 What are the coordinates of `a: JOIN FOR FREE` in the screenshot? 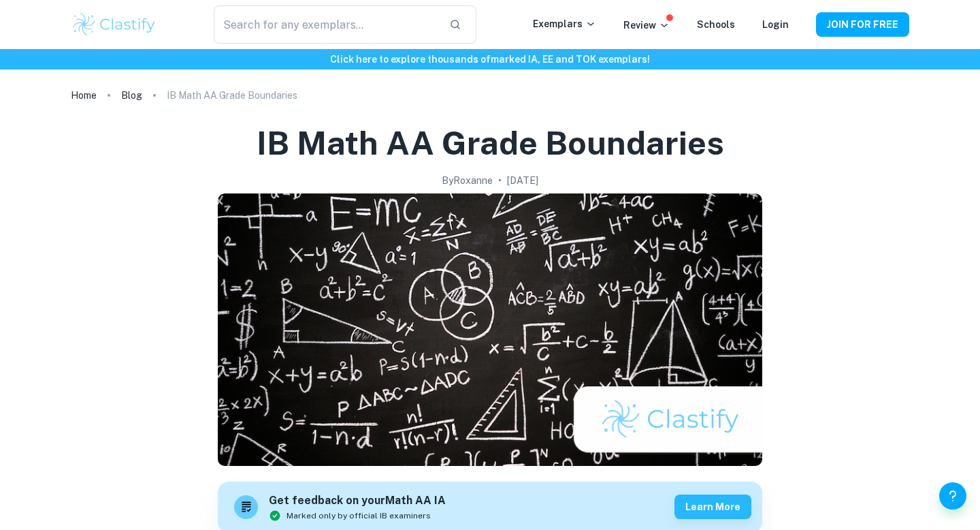 It's located at (862, 25).